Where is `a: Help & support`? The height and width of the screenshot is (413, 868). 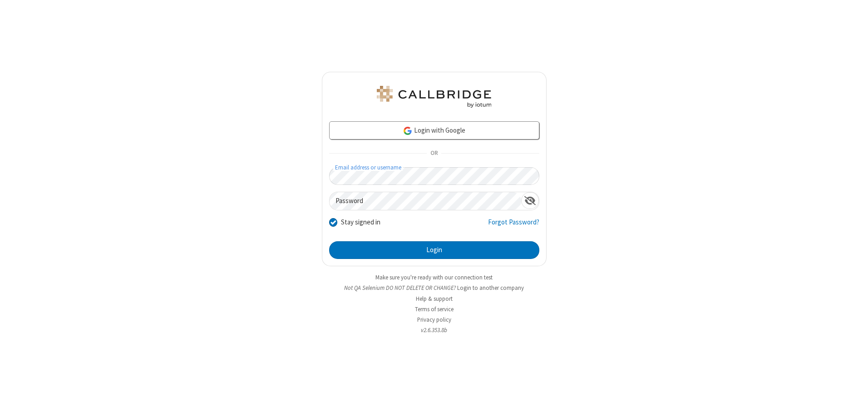
a: Help & support is located at coordinates (434, 298).